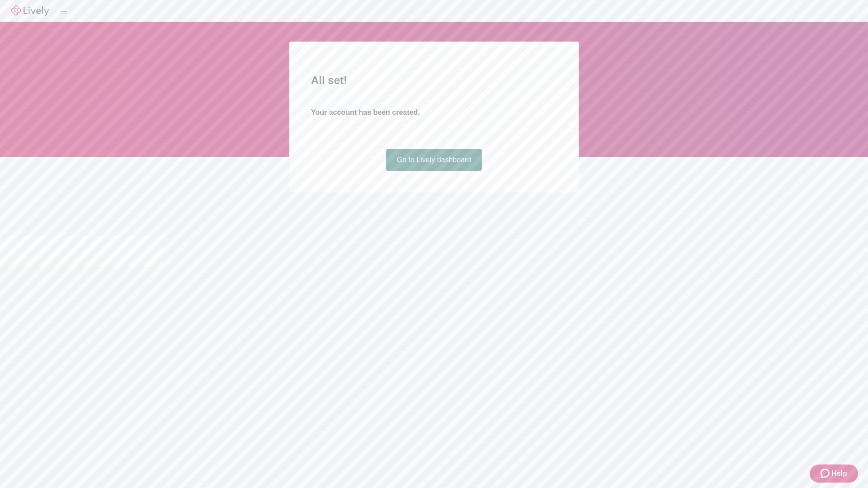 This screenshot has width=868, height=488. Describe the element at coordinates (839, 473) in the screenshot. I see `span: Help` at that location.